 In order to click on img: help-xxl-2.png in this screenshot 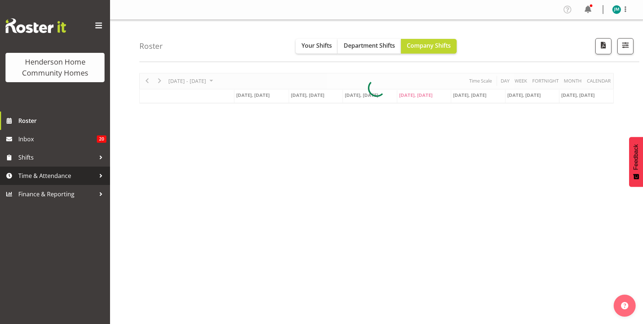, I will do `click(624, 305)`.